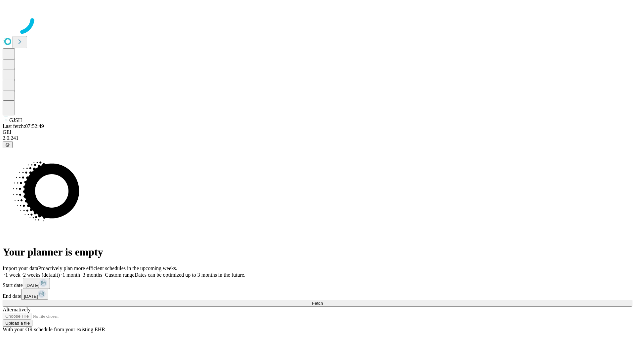  I want to click on span: Last fetch: 07:52:49, so click(23, 126).